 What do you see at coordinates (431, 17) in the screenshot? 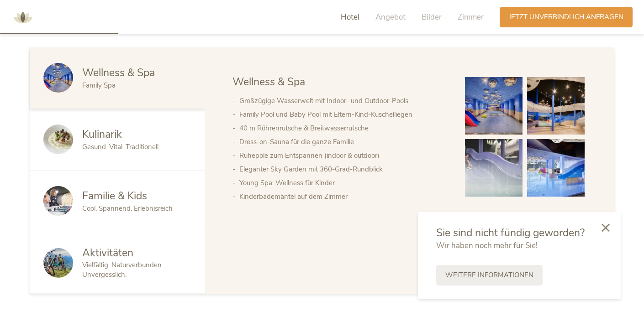
I see `span: Bilder` at bounding box center [431, 17].